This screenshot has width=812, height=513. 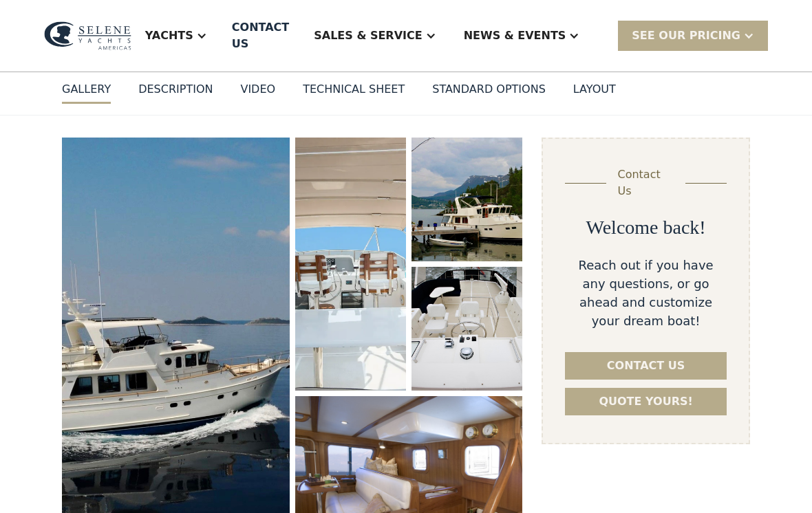 What do you see at coordinates (645, 402) in the screenshot?
I see `a: Quote yours!` at bounding box center [645, 402].